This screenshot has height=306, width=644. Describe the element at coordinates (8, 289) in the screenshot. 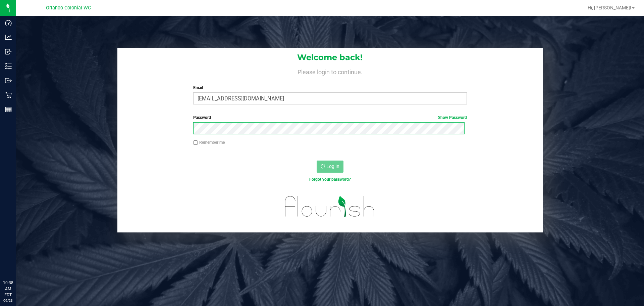

I see `p: 10:38 AM EDT` at that location.